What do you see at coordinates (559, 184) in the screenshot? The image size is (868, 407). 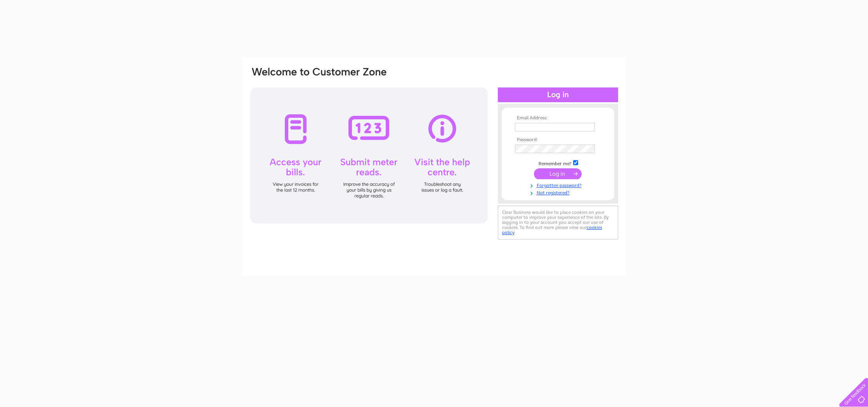 I see `a: Forgotten password?` at bounding box center [559, 184].